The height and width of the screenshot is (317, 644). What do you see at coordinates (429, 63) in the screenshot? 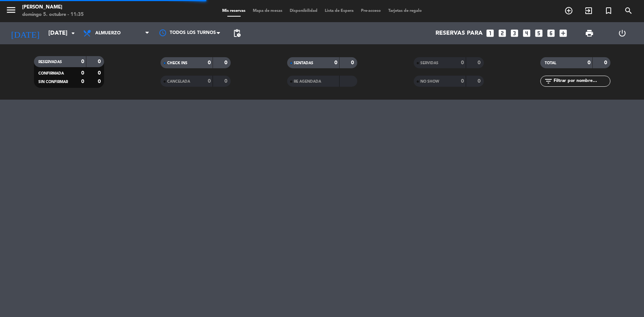
I see `span: SERVIDAS` at bounding box center [429, 63].